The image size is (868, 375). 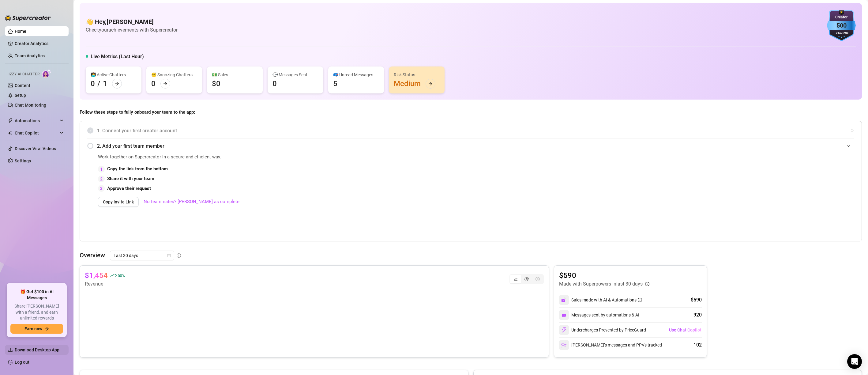 What do you see at coordinates (93, 255) in the screenshot?
I see `article: Overview` at bounding box center [93, 255].